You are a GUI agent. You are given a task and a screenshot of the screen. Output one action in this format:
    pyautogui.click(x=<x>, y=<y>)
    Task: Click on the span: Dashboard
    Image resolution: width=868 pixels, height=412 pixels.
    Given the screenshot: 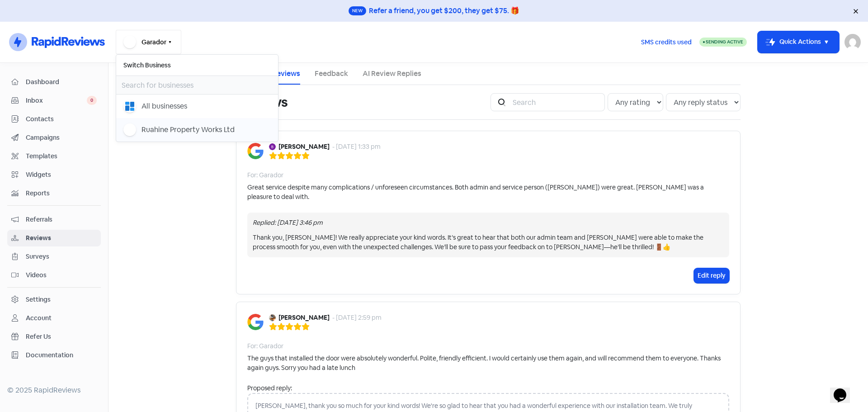 What is the action you would take?
    pyautogui.click(x=61, y=82)
    